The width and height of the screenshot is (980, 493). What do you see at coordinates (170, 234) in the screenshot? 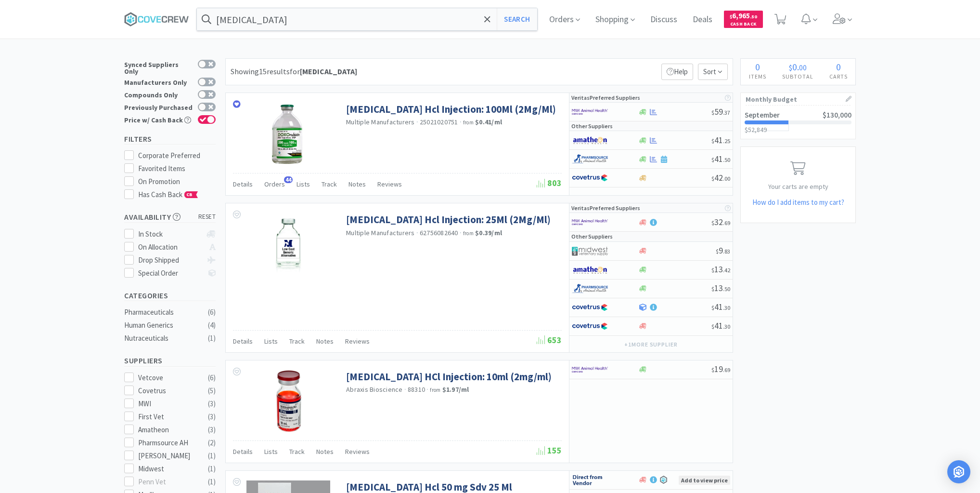
I see `div: In Stock` at bounding box center [170, 234].